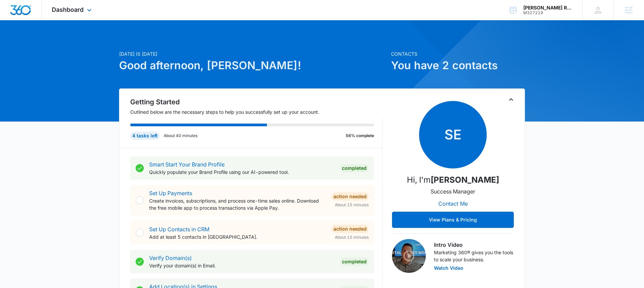  I want to click on a: Set Up Contacts in CRM, so click(179, 230).